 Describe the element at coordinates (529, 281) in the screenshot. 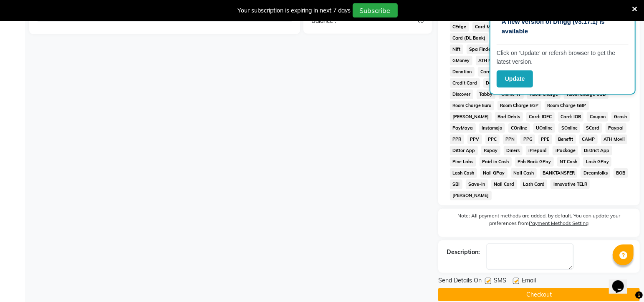

I see `span: Email` at that location.